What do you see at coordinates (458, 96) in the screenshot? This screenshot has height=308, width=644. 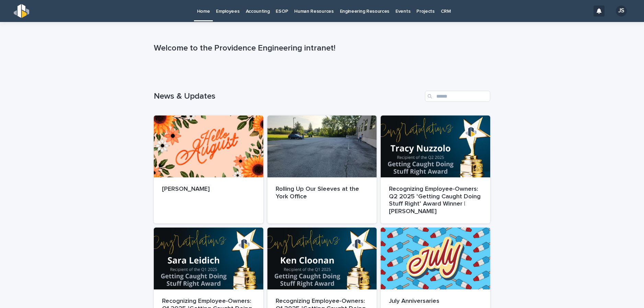 I see `div: Search` at bounding box center [458, 96].